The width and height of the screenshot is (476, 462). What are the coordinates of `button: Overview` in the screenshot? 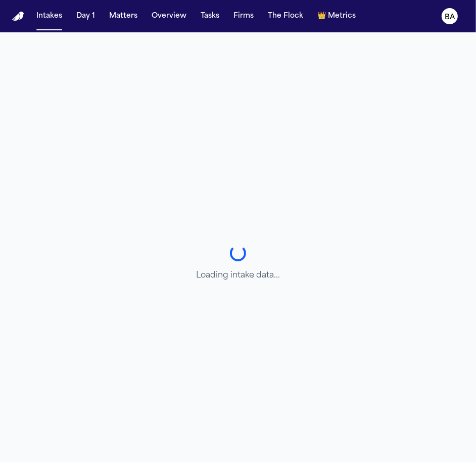 It's located at (169, 16).